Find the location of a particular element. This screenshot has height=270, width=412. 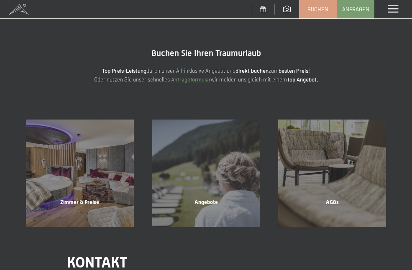

p: durch unser All-inklusive Angebot und zum ! Oder nutzen Sie unser schnelles wir melden uns gleich... is located at coordinates (206, 75).